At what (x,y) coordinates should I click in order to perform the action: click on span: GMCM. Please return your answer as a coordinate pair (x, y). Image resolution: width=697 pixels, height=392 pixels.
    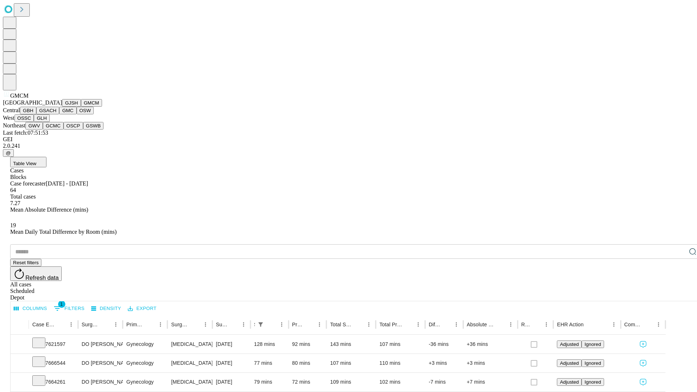
    Looking at the image, I should click on (19, 95).